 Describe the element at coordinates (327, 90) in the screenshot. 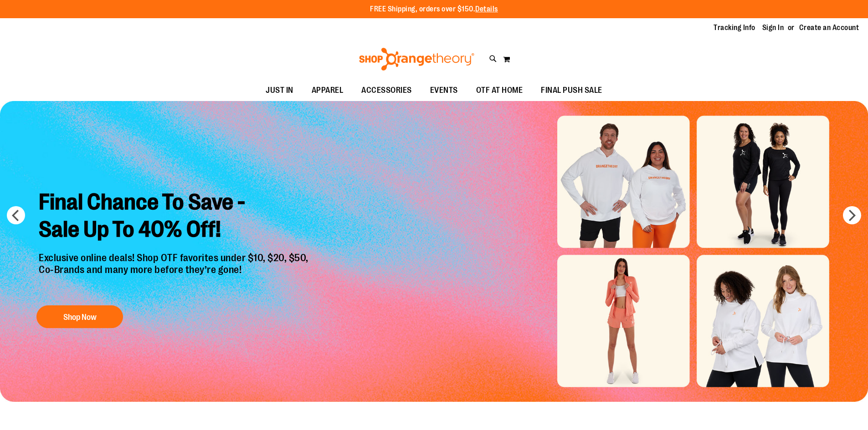

I see `span: APPAREL` at that location.